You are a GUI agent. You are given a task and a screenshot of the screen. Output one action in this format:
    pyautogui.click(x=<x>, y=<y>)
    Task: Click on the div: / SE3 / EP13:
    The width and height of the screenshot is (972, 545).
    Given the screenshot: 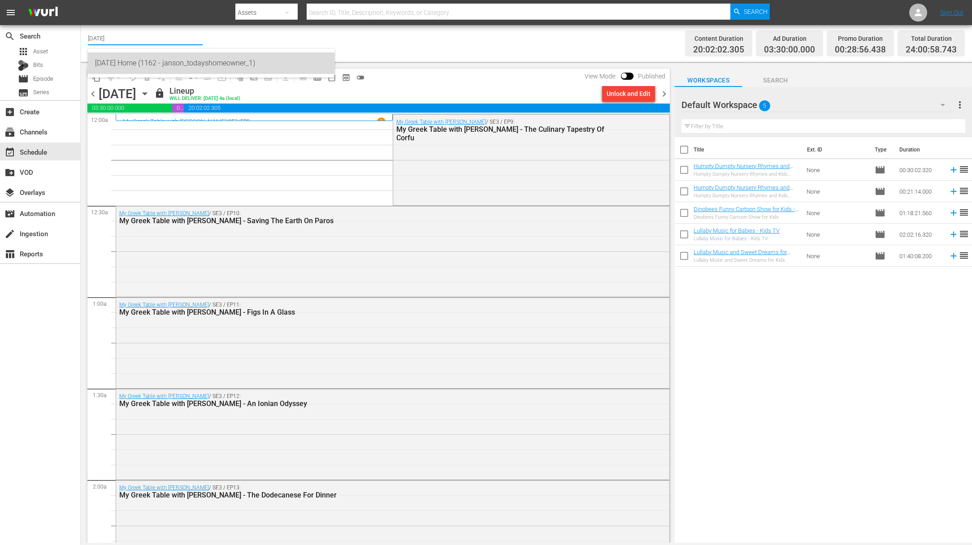 What is the action you would take?
    pyautogui.click(x=368, y=492)
    